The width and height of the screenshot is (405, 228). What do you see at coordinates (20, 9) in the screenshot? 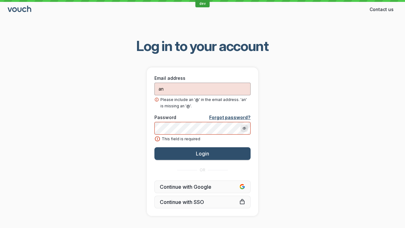
I see `a: Go to sign in` at bounding box center [20, 9].